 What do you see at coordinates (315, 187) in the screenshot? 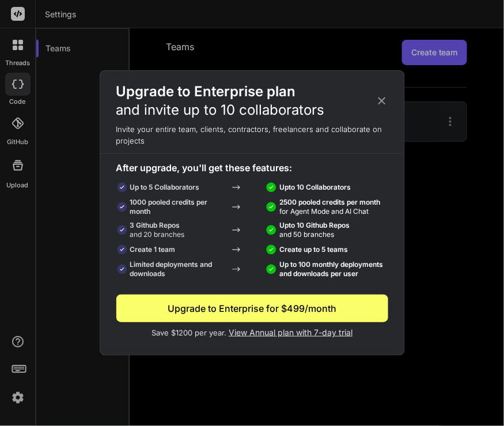
I see `p: Upto 10 Collaborators` at bounding box center [315, 187].